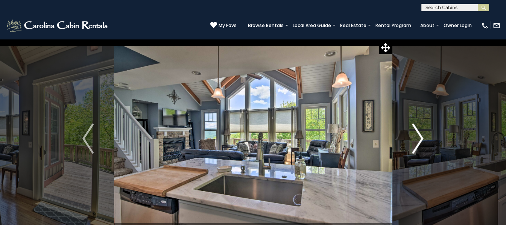 Image resolution: width=506 pixels, height=225 pixels. I want to click on span: My Favs, so click(228, 26).